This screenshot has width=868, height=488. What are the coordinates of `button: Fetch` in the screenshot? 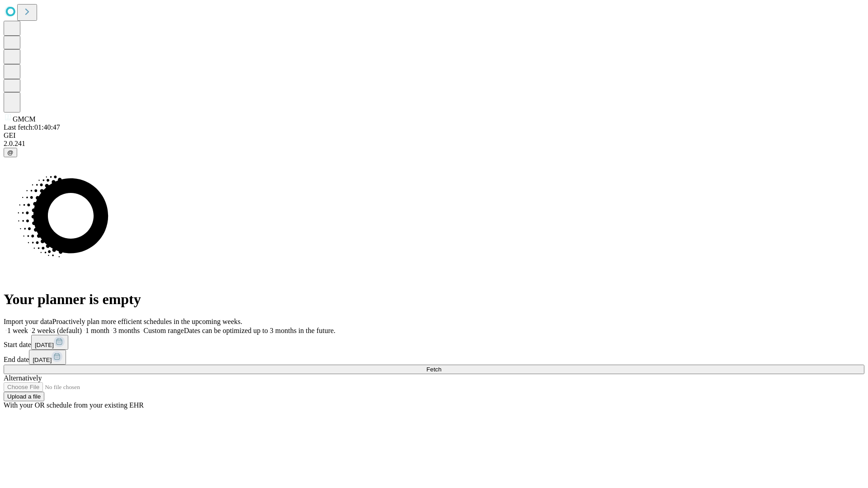 It's located at (434, 369).